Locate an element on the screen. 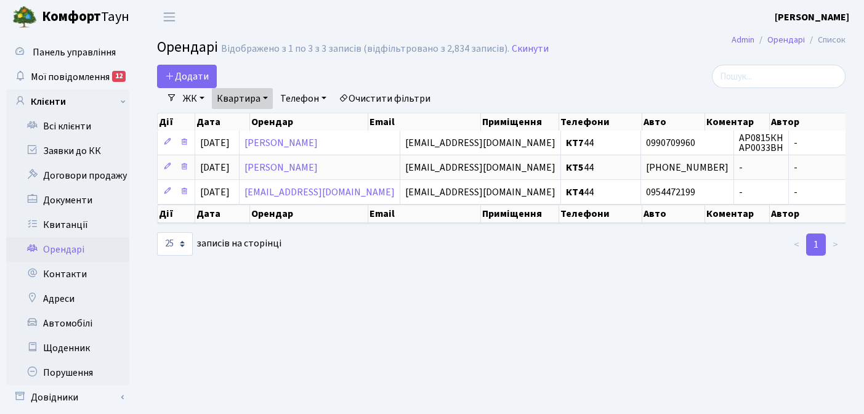  a: Заявки до КК is located at coordinates (68, 151).